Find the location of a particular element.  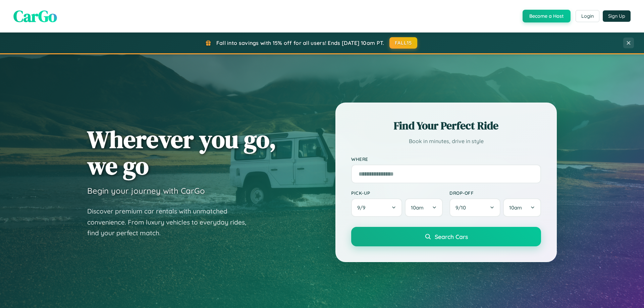

p: Discover premium car rentals with unmatched convenience. From luxury vehicles to everyday rides, ... is located at coordinates (171, 222).